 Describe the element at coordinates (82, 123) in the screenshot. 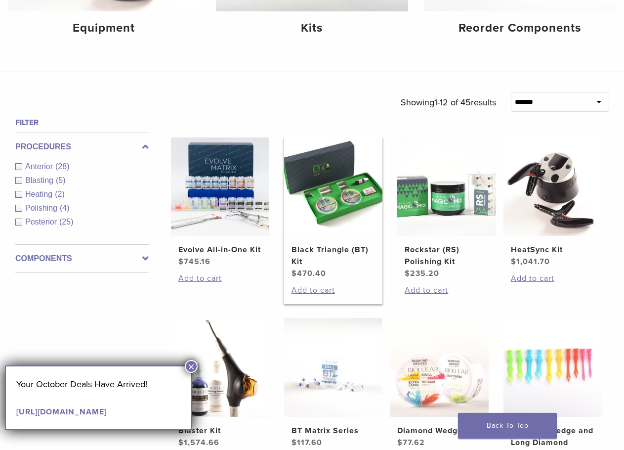

I see `h4: Filter` at that location.